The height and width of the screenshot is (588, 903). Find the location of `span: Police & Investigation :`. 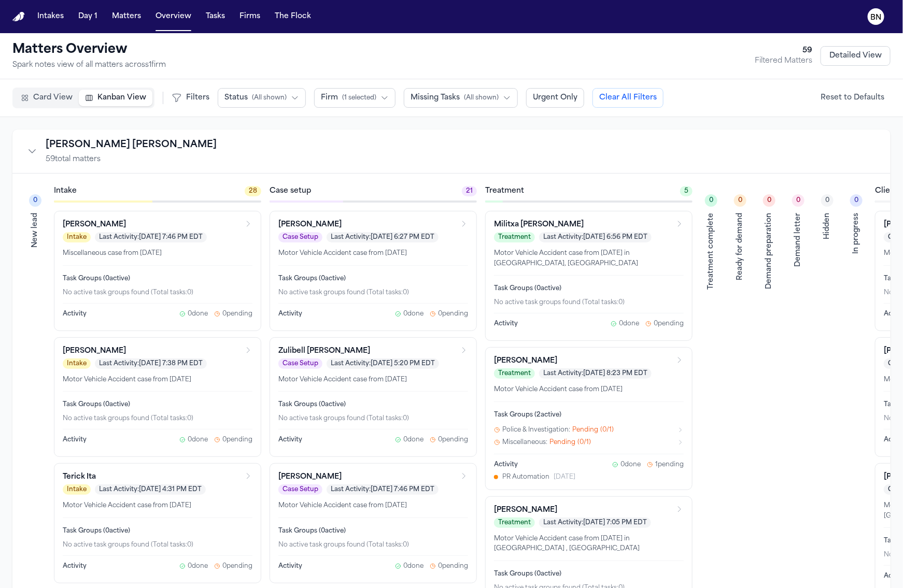

span: Police & Investigation : is located at coordinates (536, 430).